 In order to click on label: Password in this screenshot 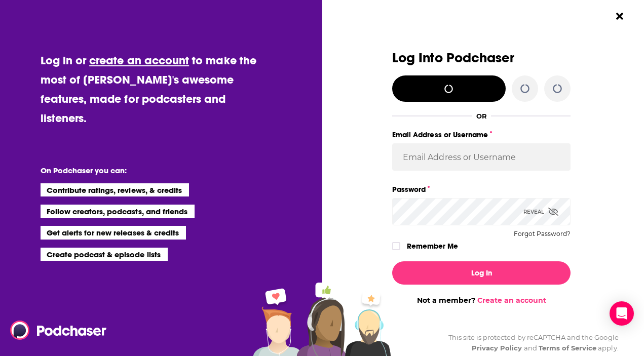, I will do `click(481, 189)`.